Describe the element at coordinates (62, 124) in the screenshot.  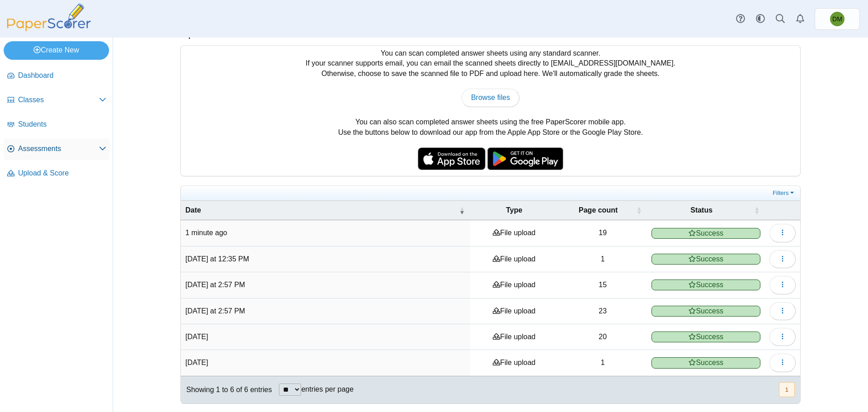
I see `span: Students` at that location.